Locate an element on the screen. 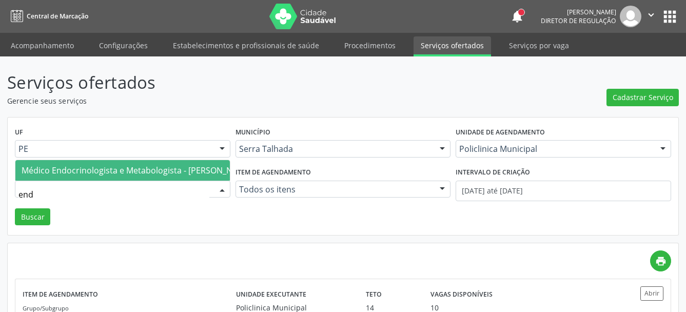  span: Central de Marcação is located at coordinates (57, 16).